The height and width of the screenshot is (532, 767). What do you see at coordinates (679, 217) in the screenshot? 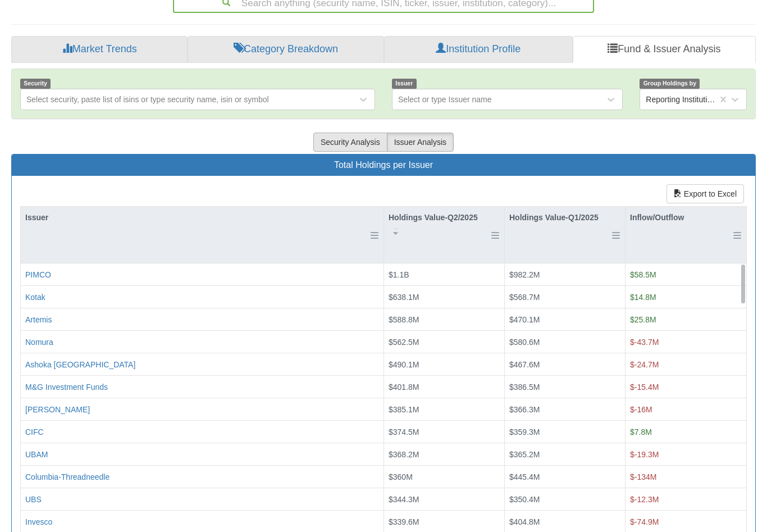
I see `div: Inflow/Outflow` at bounding box center [679, 217].